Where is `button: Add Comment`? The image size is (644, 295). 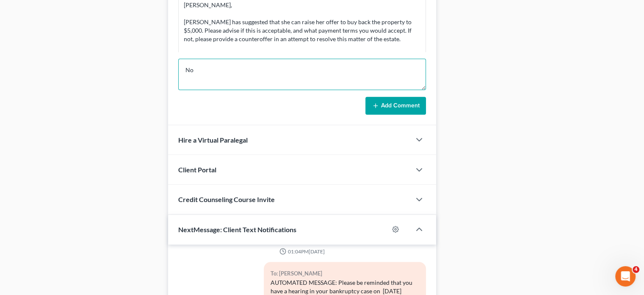
button: Add Comment is located at coordinates (395, 105).